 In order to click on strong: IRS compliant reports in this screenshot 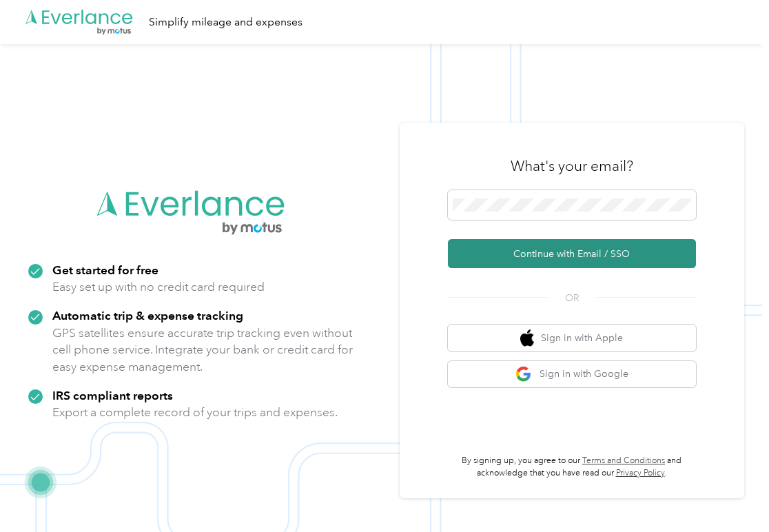, I will do `click(113, 394)`.